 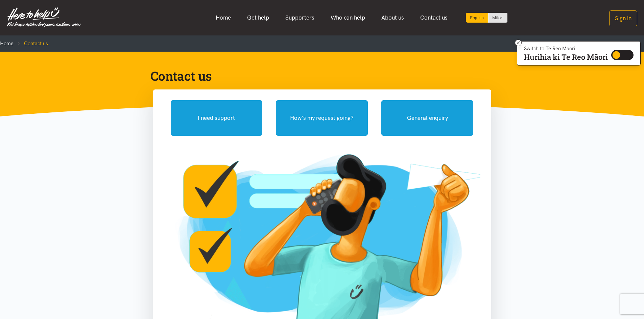 I want to click on a: Get help, so click(x=258, y=17).